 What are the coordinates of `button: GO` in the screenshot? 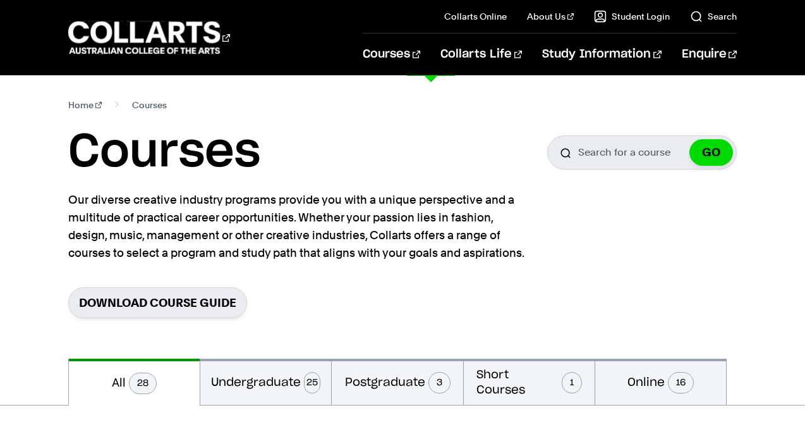 It's located at (711, 152).